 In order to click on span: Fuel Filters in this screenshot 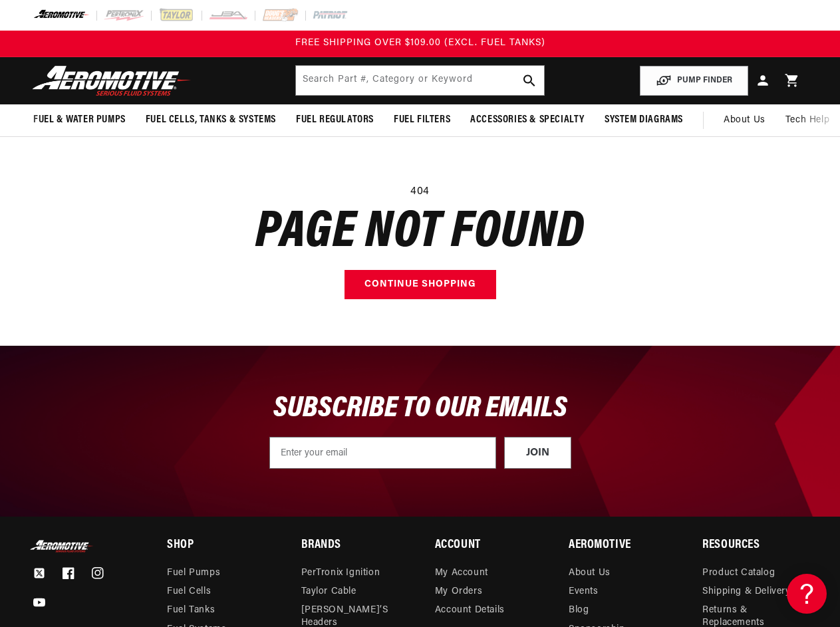, I will do `click(422, 120)`.